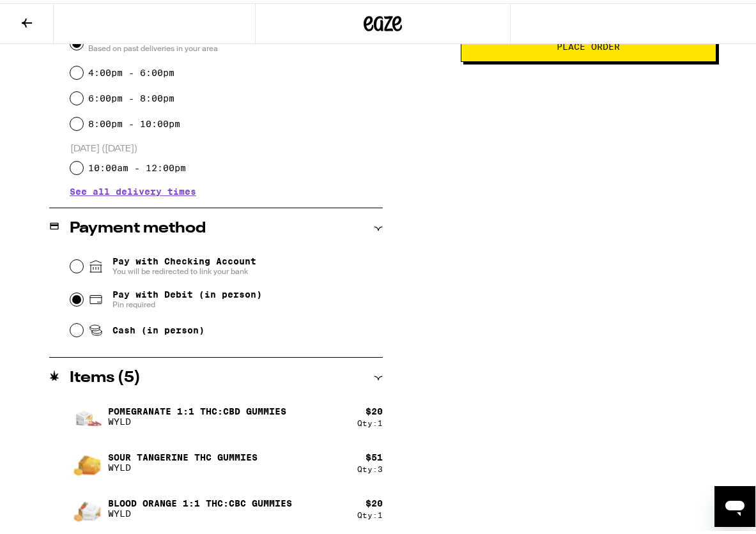 Image resolution: width=756 pixels, height=534 pixels. Describe the element at coordinates (159, 327) in the screenshot. I see `span: Cash (in person)` at that location.